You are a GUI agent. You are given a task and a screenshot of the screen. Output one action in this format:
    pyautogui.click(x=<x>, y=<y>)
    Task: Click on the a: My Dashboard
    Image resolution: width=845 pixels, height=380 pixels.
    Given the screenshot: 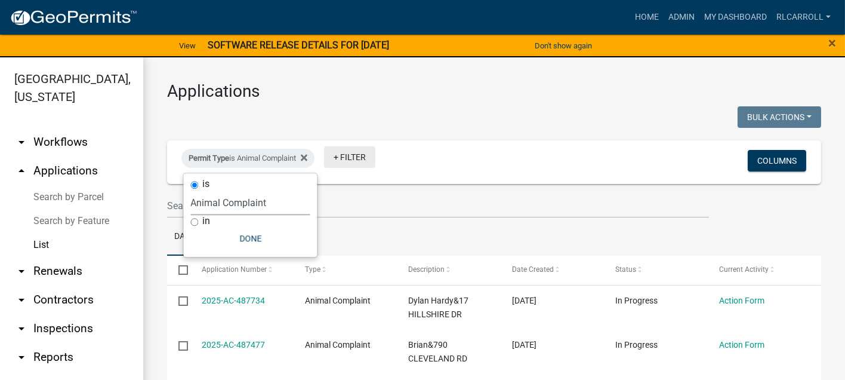 What is the action you would take?
    pyautogui.click(x=735, y=17)
    